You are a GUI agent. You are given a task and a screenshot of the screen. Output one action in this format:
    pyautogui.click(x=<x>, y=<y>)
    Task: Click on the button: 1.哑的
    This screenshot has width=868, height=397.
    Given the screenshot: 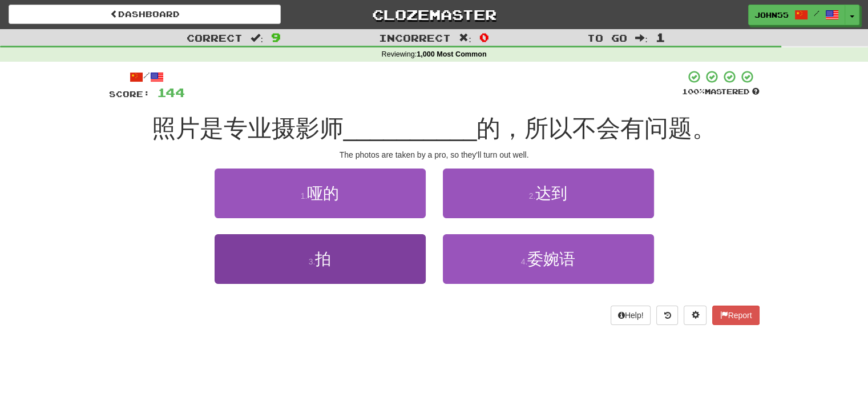 What is the action you would take?
    pyautogui.click(x=320, y=193)
    